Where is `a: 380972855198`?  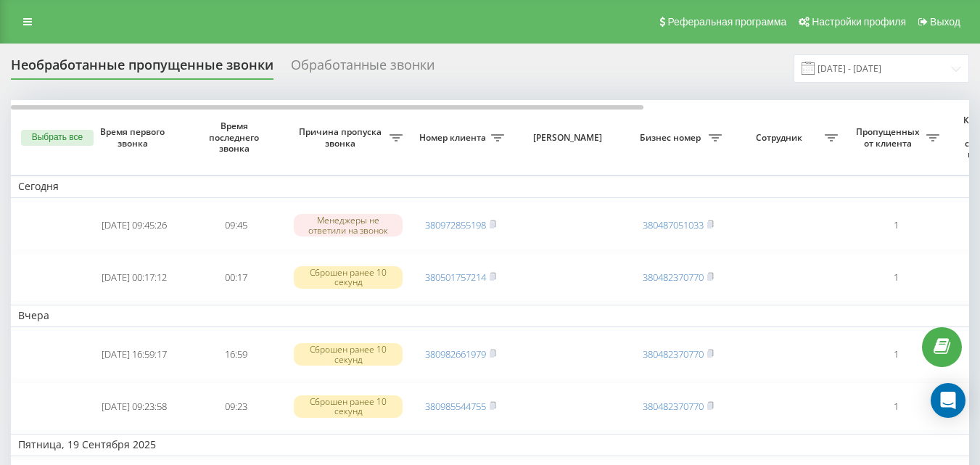
a: 380972855198 is located at coordinates (456, 225).